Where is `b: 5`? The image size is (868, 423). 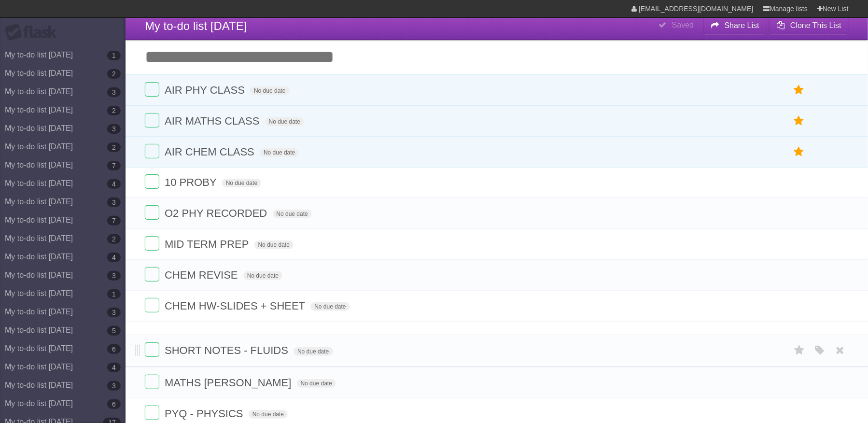 b: 5 is located at coordinates (114, 331).